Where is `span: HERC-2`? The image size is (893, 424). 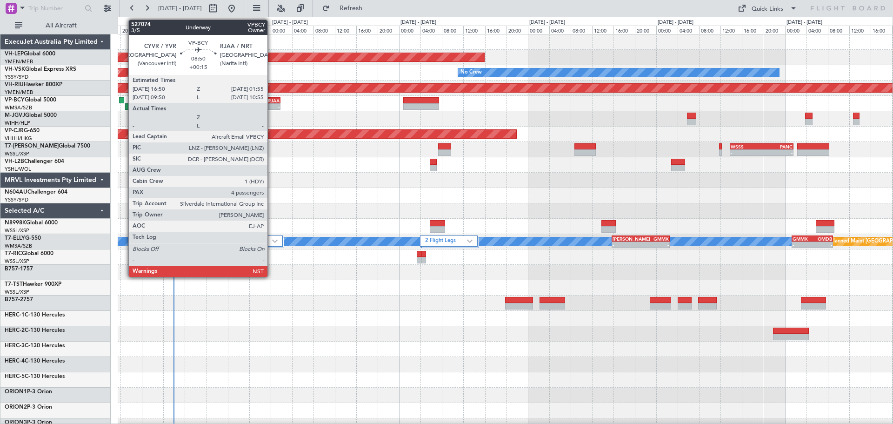
span: HERC-2 is located at coordinates (14, 330).